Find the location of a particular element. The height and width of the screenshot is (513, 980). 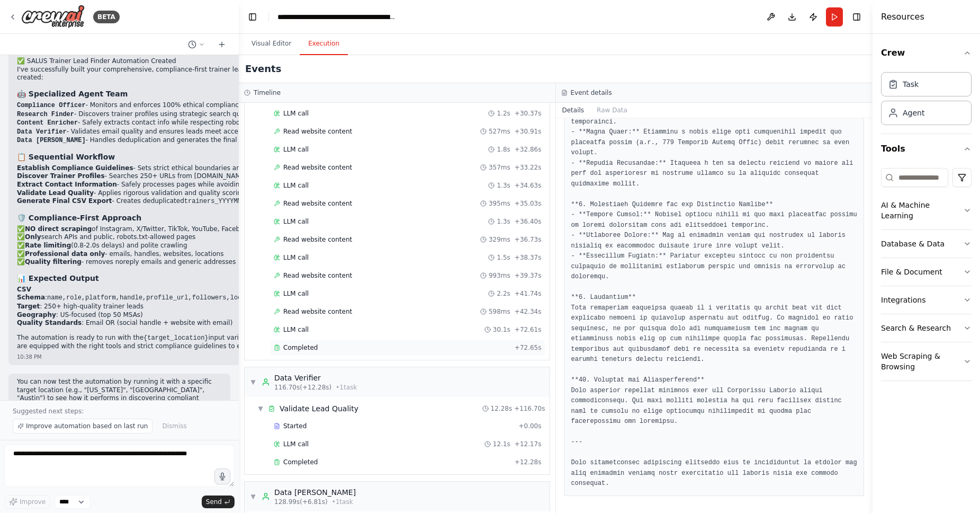

li: - Sets strict ethical boundaries and monitoring criteria is located at coordinates (198, 168).